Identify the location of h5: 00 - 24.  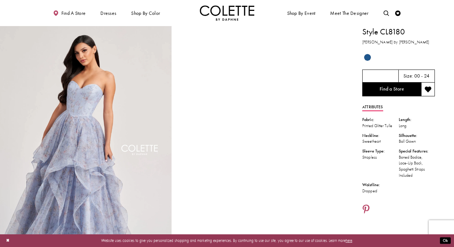
(422, 76).